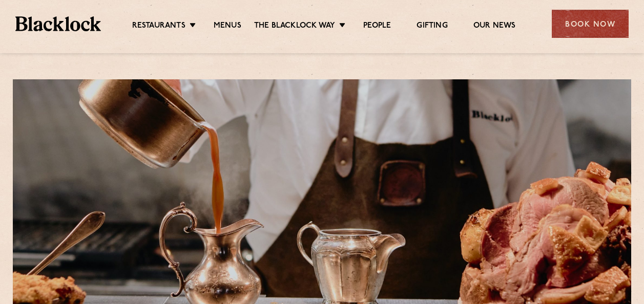 This screenshot has height=304, width=644. What do you see at coordinates (58, 24) in the screenshot?
I see `img: BL_Textured_Logo-footer-cropped.svg` at bounding box center [58, 24].